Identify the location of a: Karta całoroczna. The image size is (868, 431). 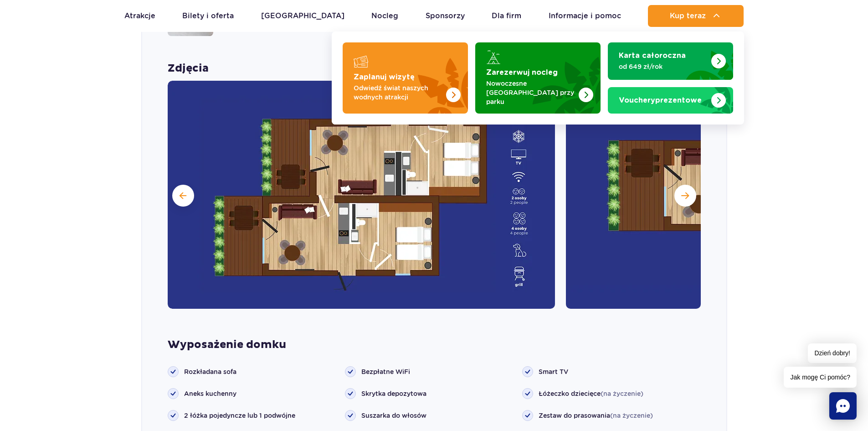
(670, 61).